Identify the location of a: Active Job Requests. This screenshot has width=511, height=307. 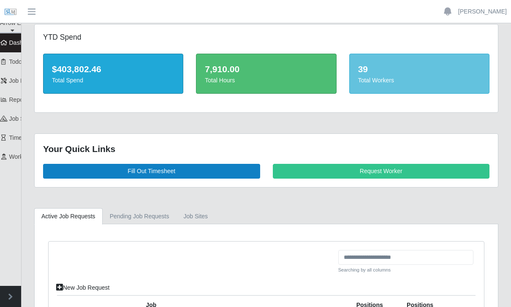
(68, 216).